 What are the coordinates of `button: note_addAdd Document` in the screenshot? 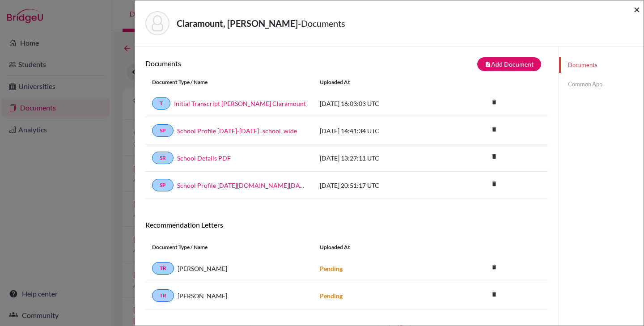 It's located at (509, 64).